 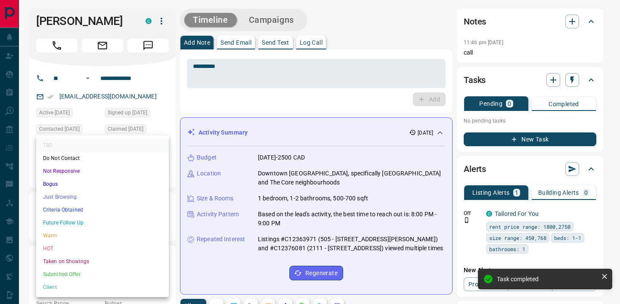 I want to click on div: Task completed, so click(x=547, y=279).